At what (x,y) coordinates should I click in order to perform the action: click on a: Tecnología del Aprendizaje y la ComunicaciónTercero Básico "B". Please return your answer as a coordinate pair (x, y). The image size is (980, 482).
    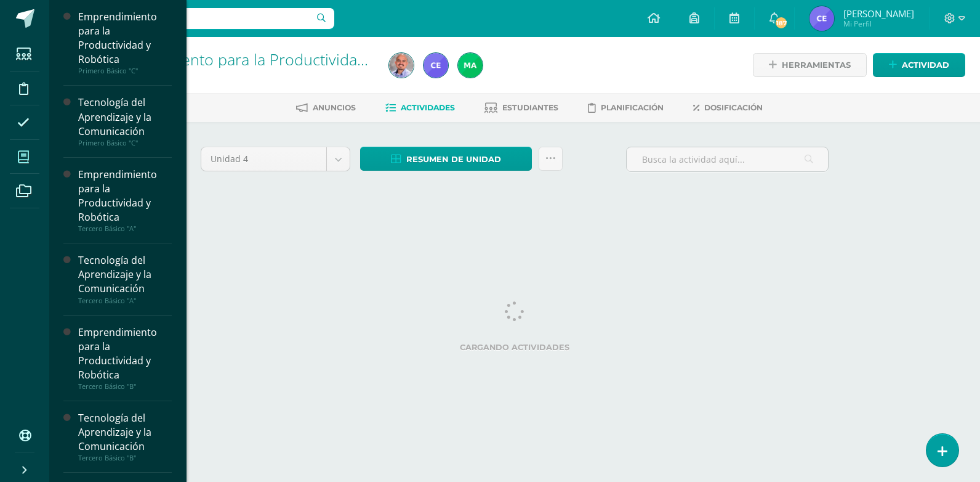
    Looking at the image, I should click on (125, 436).